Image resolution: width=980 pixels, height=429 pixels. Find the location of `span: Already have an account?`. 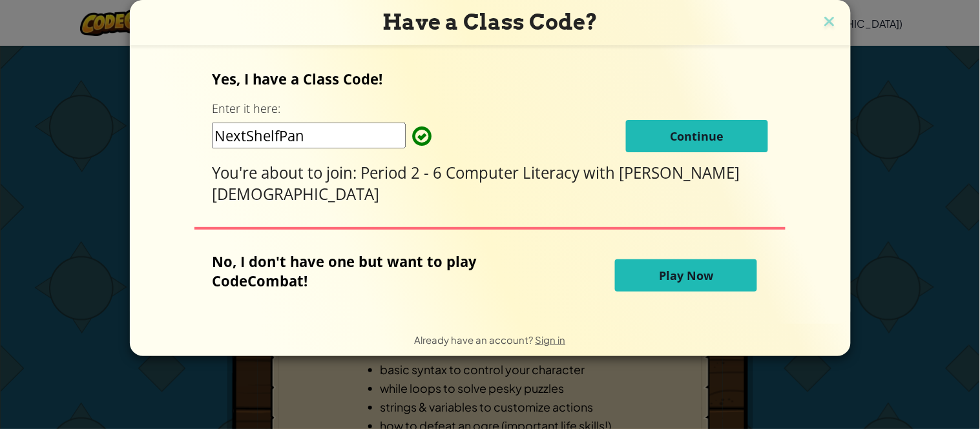

span: Already have an account? is located at coordinates (475, 339).